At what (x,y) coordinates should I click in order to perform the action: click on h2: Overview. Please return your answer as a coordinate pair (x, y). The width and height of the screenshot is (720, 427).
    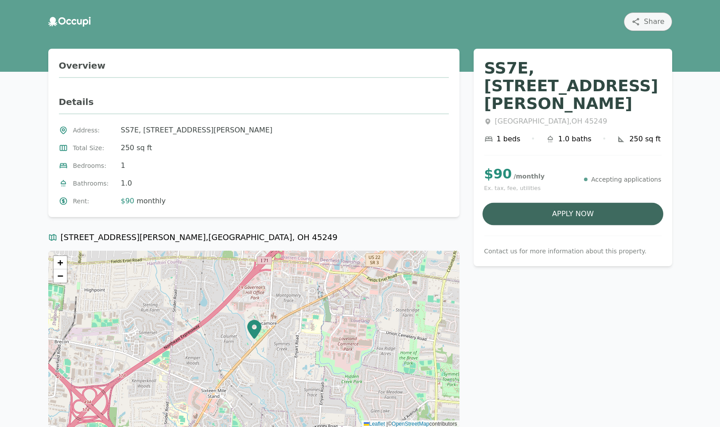
    Looking at the image, I should click on (254, 69).